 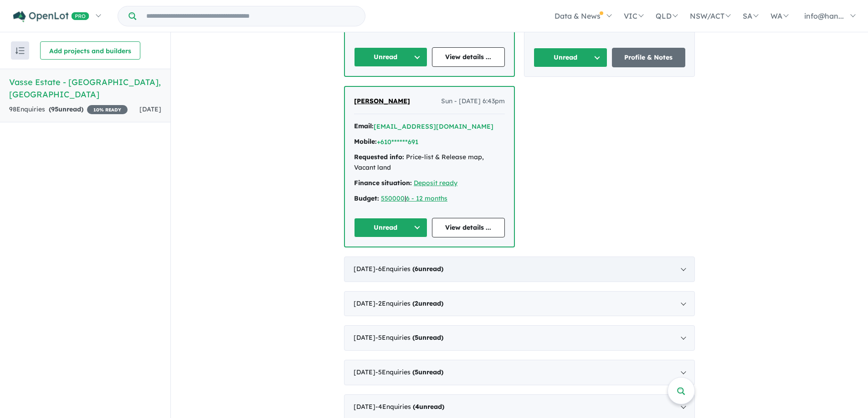 What do you see at coordinates (364, 126) in the screenshot?
I see `strong: Email:` at bounding box center [364, 126].